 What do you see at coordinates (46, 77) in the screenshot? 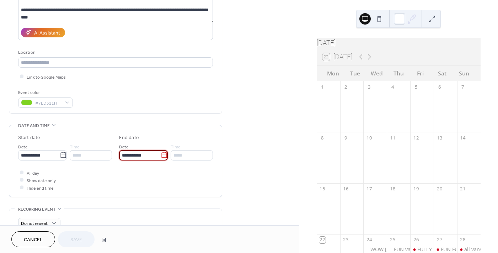
I see `span: Link to Google Maps` at bounding box center [46, 77].